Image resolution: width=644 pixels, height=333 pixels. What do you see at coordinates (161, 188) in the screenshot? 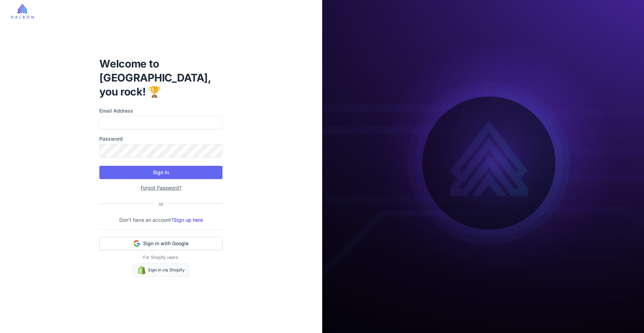
I see `a: Forgot Password?` at bounding box center [161, 188].